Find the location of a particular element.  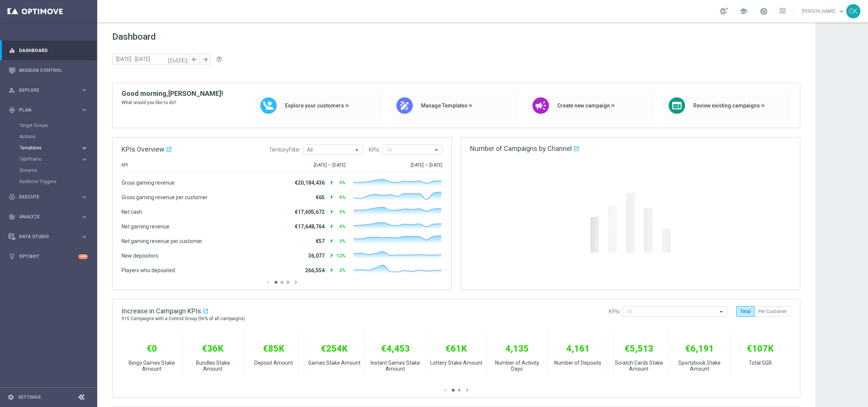

button: OptiPromo keyboard_arrow_right is located at coordinates (54, 159).